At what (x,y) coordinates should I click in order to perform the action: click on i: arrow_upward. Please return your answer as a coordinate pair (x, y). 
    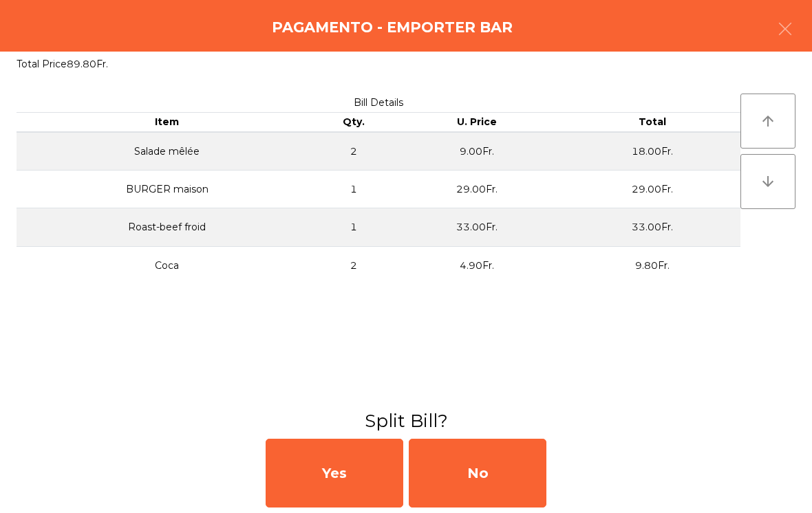
    Looking at the image, I should click on (768, 121).